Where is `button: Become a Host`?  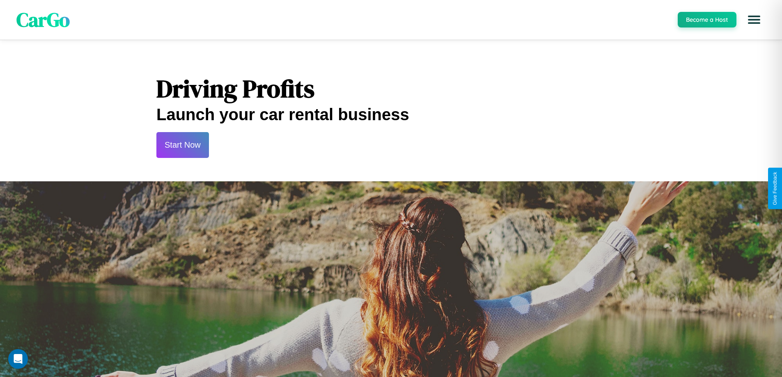
button: Become a Host is located at coordinates (707, 20).